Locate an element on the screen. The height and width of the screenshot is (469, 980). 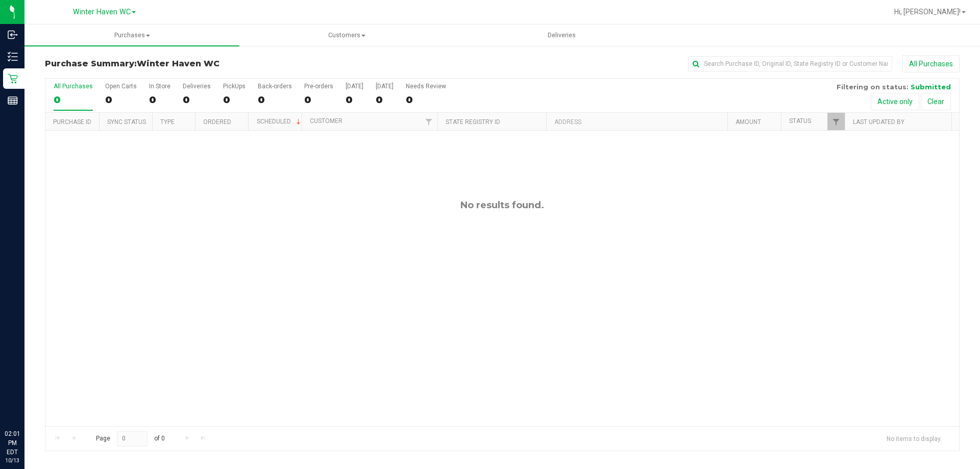
inline-svg: Inventory is located at coordinates (13, 57).